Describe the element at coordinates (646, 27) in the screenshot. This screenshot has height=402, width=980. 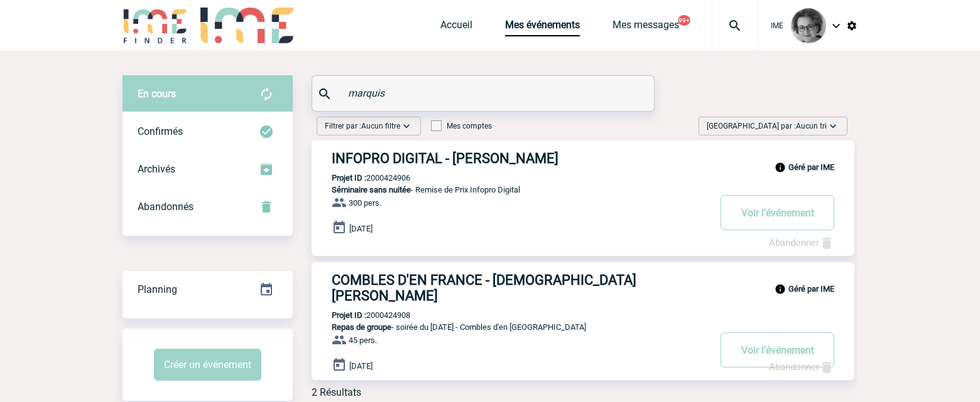
I see `a: Mes messages` at that location.